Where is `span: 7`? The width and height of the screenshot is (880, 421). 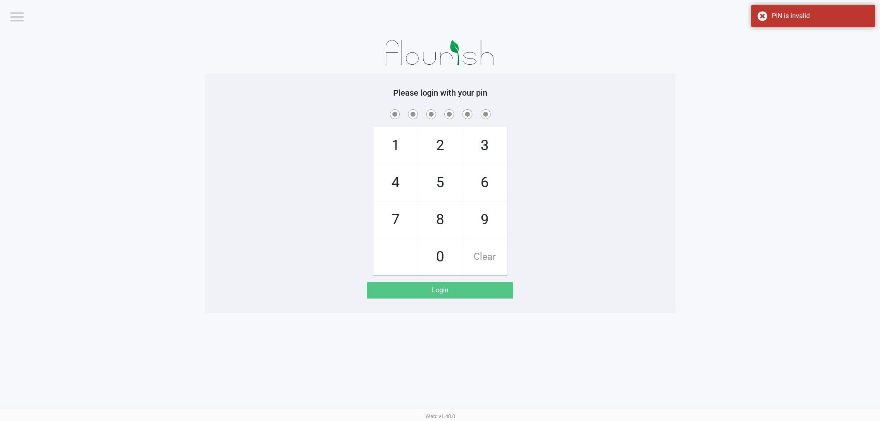
span: 7 is located at coordinates (396, 220).